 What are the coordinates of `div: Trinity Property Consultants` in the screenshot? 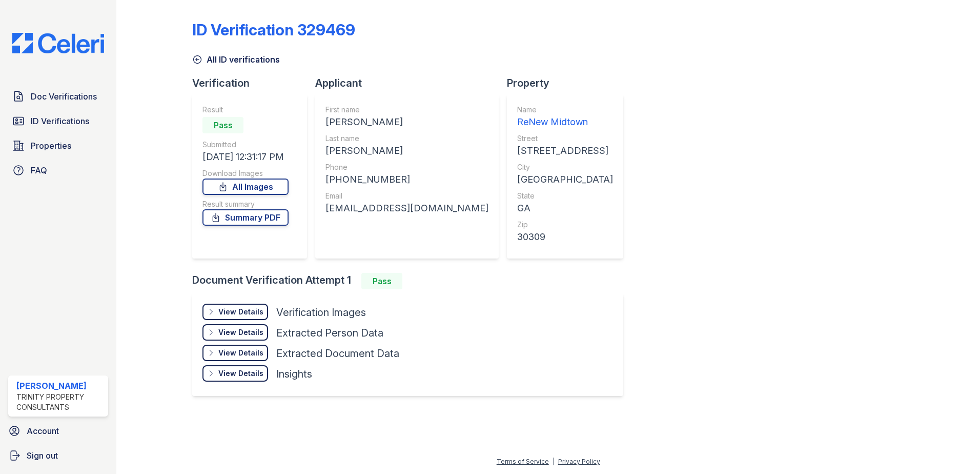 It's located at (60, 402).